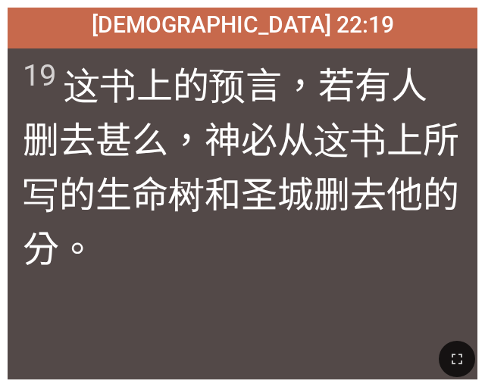 The width and height of the screenshot is (485, 387). I want to click on wg5100: 删去, so click(241, 195).